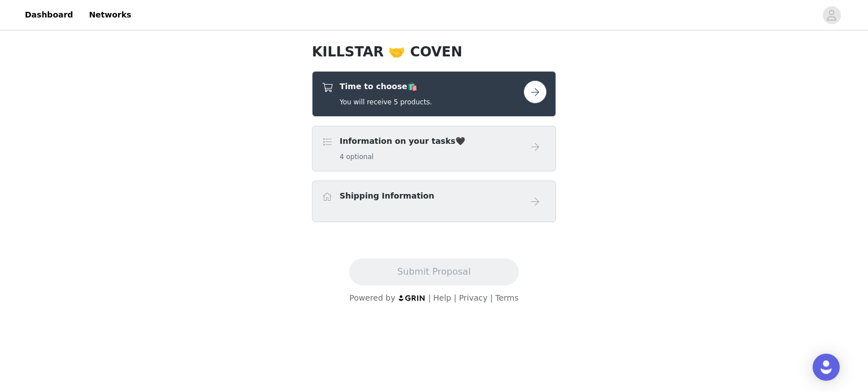  Describe the element at coordinates (372, 298) in the screenshot. I see `span: Powered by` at that location.